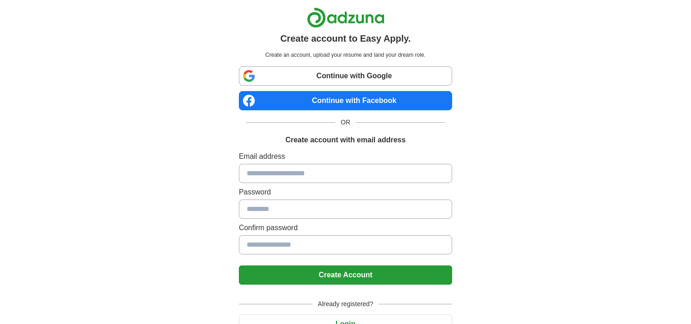 The width and height of the screenshot is (691, 324). What do you see at coordinates (345, 228) in the screenshot?
I see `label: Confirm password` at bounding box center [345, 228].